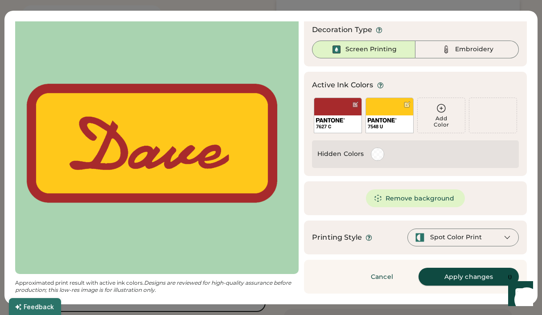 Image resolution: width=542 pixels, height=315 pixels. I want to click on div: 7548 U, so click(389, 127).